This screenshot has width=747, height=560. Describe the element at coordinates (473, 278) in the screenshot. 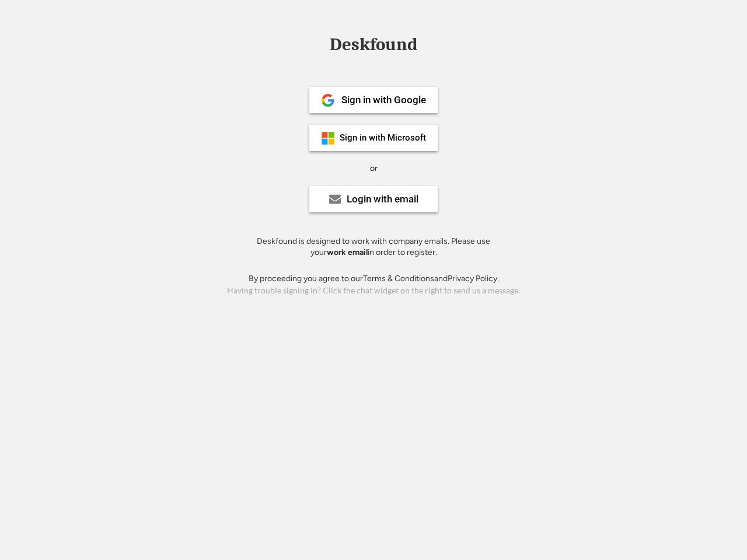

I see `a: Privacy Policy.` at that location.